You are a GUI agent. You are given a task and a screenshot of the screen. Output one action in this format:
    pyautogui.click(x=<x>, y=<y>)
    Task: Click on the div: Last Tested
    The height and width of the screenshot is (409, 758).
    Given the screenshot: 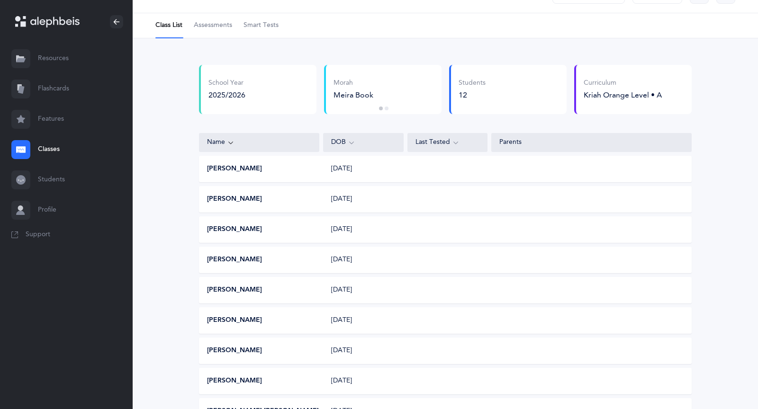 What is the action you would take?
    pyautogui.click(x=448, y=143)
    